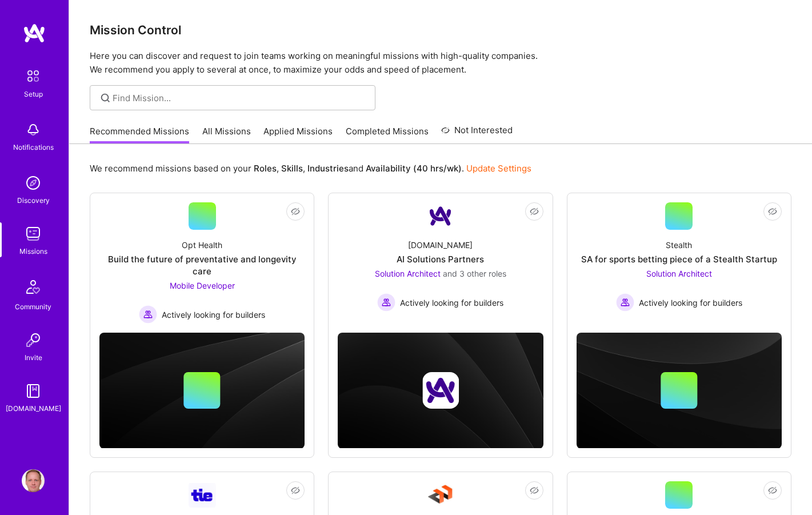 The width and height of the screenshot is (812, 515). Describe the element at coordinates (34, 33) in the screenshot. I see `img: logo` at that location.